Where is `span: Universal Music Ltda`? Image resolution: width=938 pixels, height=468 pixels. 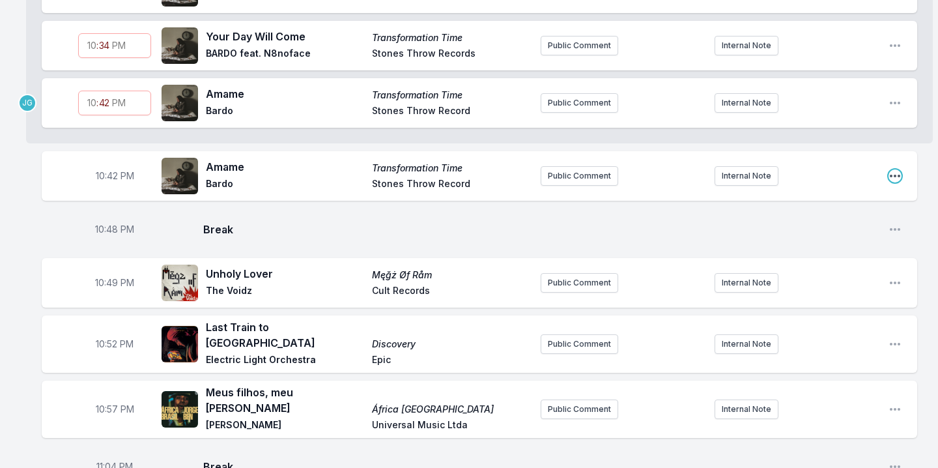
span: Universal Music Ltda is located at coordinates (451, 426).